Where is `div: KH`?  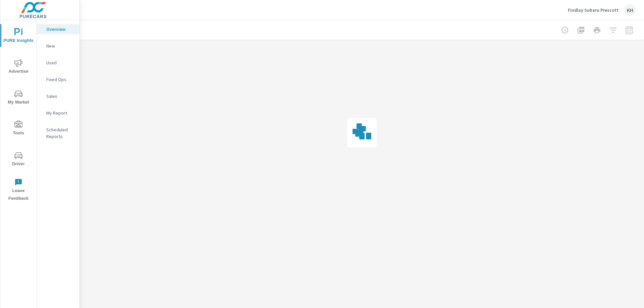 div: KH is located at coordinates (630, 10).